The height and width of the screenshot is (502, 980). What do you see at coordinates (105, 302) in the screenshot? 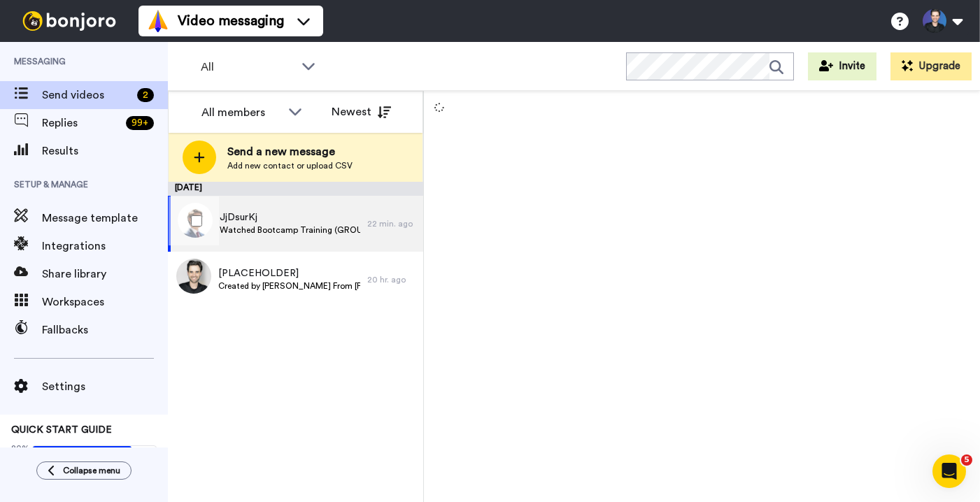
I see `span: Workspaces` at bounding box center [105, 302].